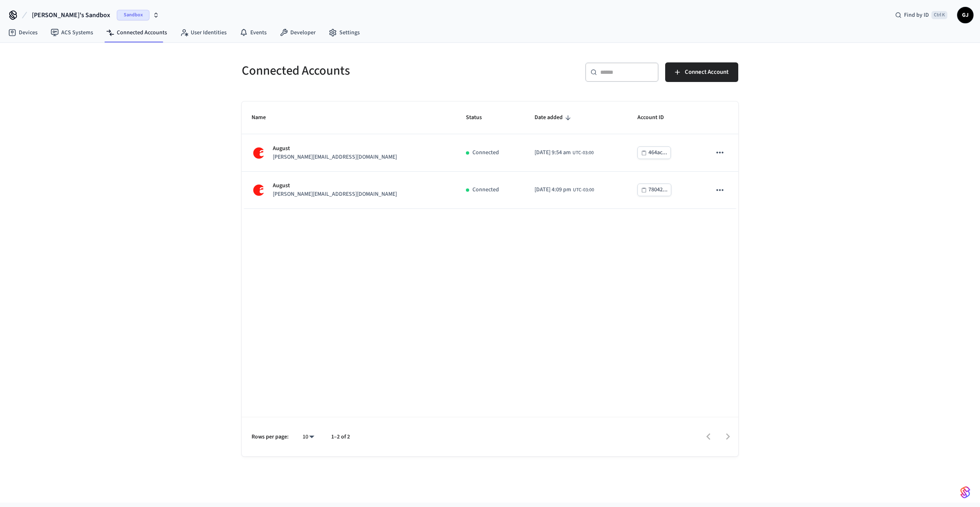 The width and height of the screenshot is (980, 507). Describe the element at coordinates (706, 72) in the screenshot. I see `span: Connect Account` at that location.